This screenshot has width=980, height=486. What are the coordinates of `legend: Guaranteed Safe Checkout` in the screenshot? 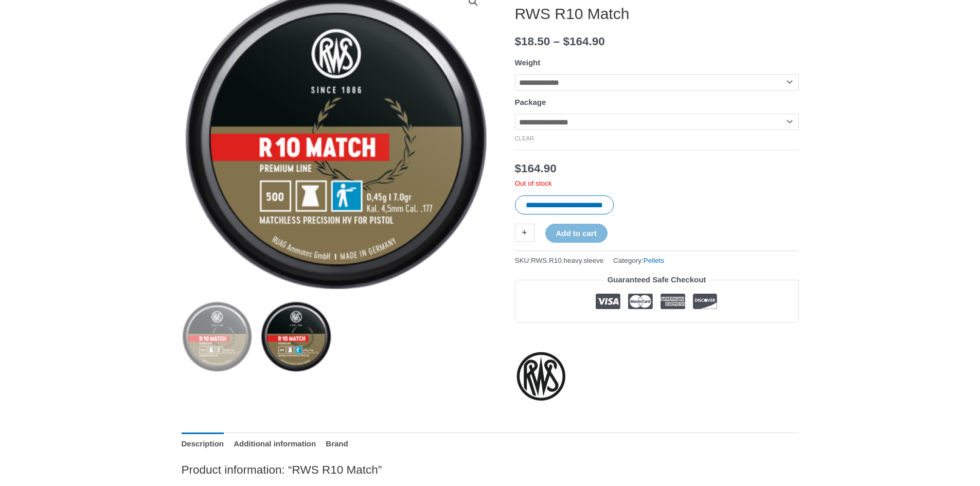 It's located at (657, 280).